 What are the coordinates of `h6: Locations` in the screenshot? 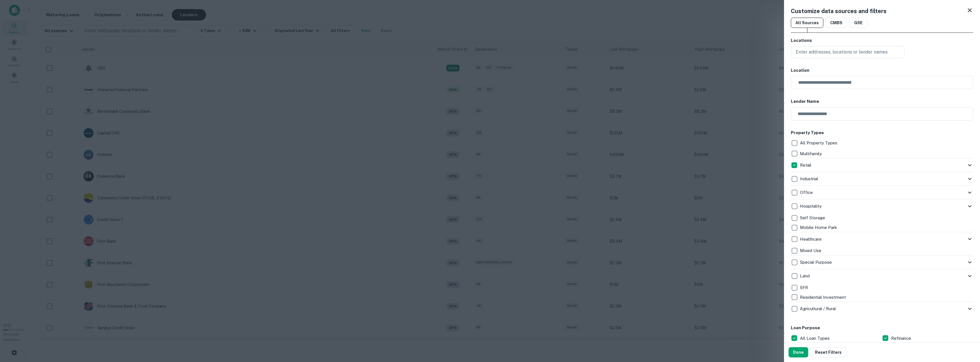 It's located at (882, 41).